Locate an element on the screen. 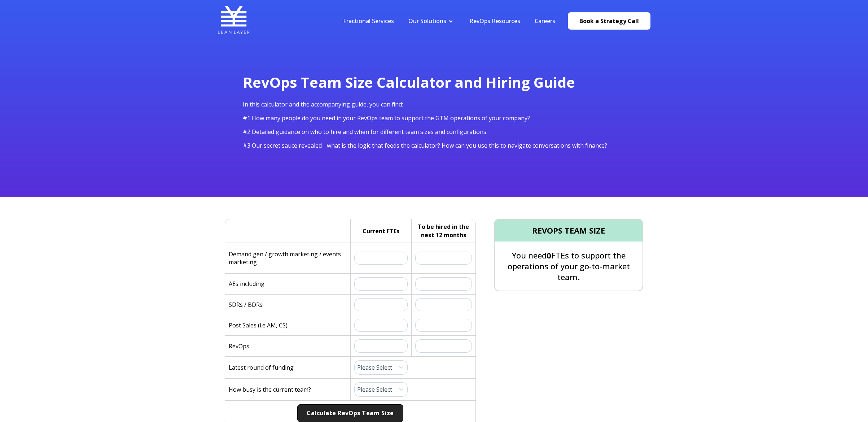  p: Demand gen / growth marketing / events marketing is located at coordinates (288, 258).